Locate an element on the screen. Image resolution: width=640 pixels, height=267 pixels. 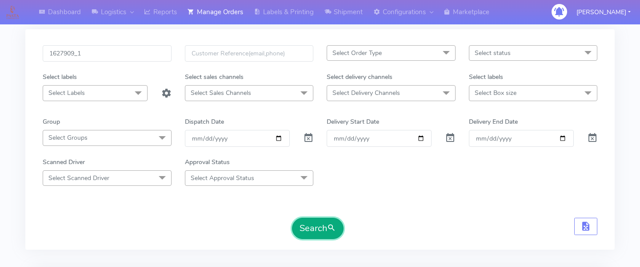
span: Select Box size is located at coordinates (495, 93).